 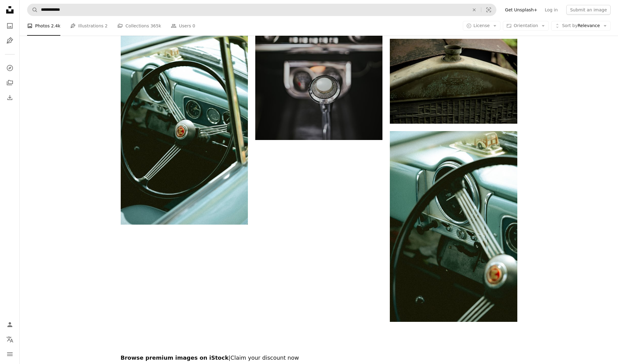 What do you see at coordinates (10, 354) in the screenshot?
I see `button: Menu` at bounding box center [10, 354].